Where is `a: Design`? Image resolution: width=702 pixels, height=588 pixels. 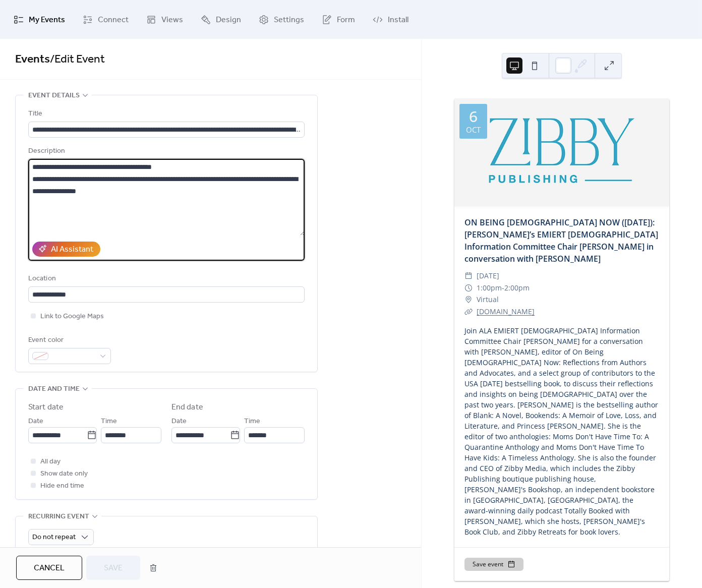 a: Design is located at coordinates (221, 19).